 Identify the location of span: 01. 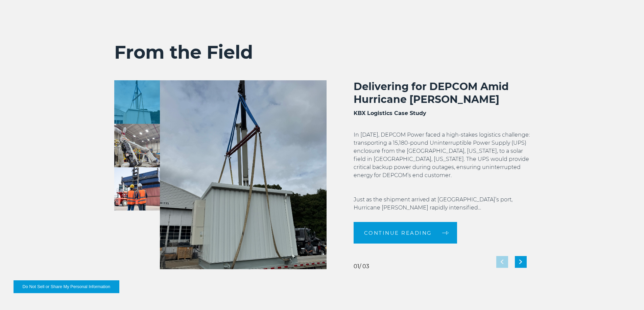
(356, 266).